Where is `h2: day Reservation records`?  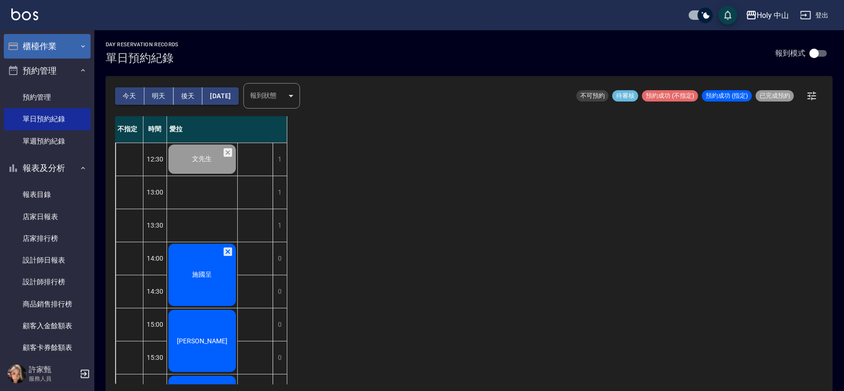 h2: day Reservation records is located at coordinates (142, 44).